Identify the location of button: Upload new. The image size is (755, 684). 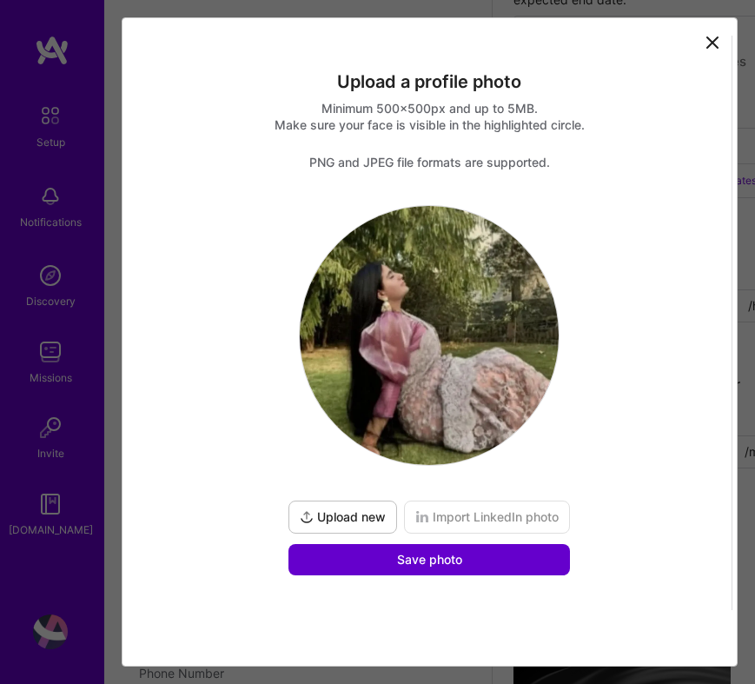
(342, 517).